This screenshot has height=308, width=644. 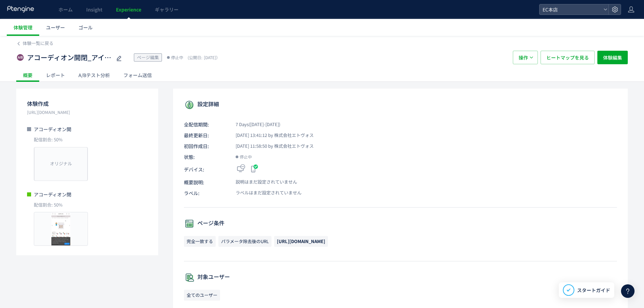 What do you see at coordinates (612, 57) in the screenshot?
I see `span: 体験編集` at bounding box center [612, 57].